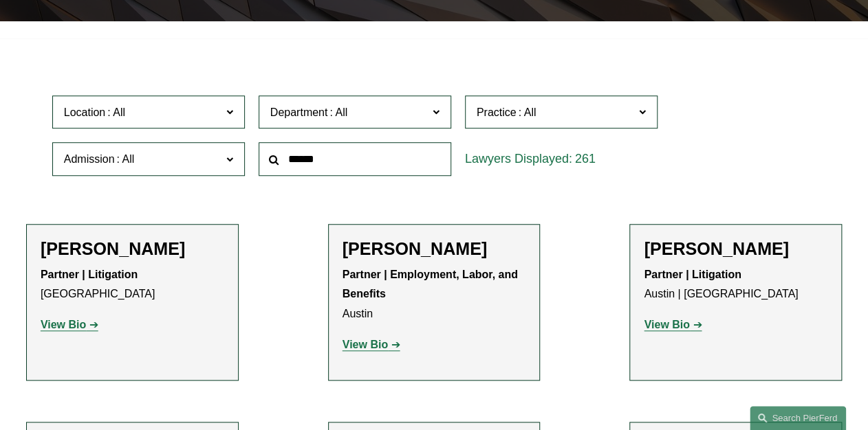  I want to click on a: Search this site, so click(798, 418).